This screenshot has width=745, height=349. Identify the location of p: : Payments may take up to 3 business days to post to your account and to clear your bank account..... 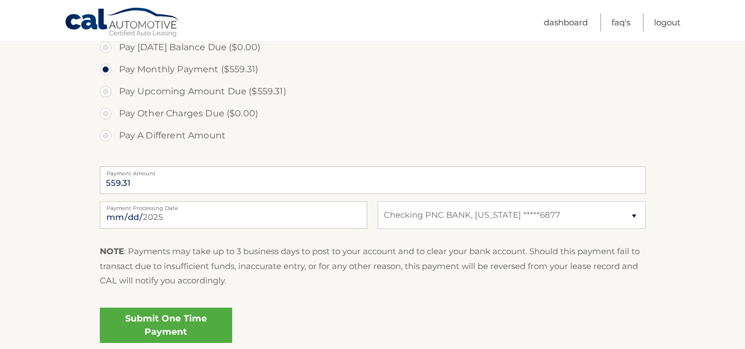
(373, 266).